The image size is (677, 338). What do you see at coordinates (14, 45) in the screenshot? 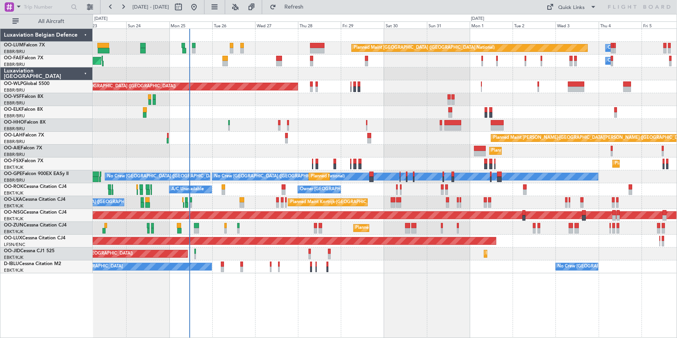
I see `span: OO-LUM` at bounding box center [14, 45].